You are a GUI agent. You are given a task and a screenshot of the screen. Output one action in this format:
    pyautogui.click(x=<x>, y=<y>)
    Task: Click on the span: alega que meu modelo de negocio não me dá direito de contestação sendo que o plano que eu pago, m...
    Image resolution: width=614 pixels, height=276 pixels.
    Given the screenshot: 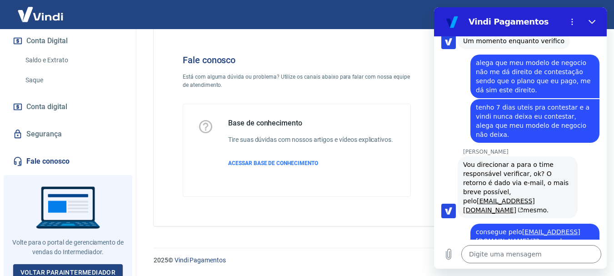 What is the action you would take?
    pyautogui.click(x=100, y=69)
    